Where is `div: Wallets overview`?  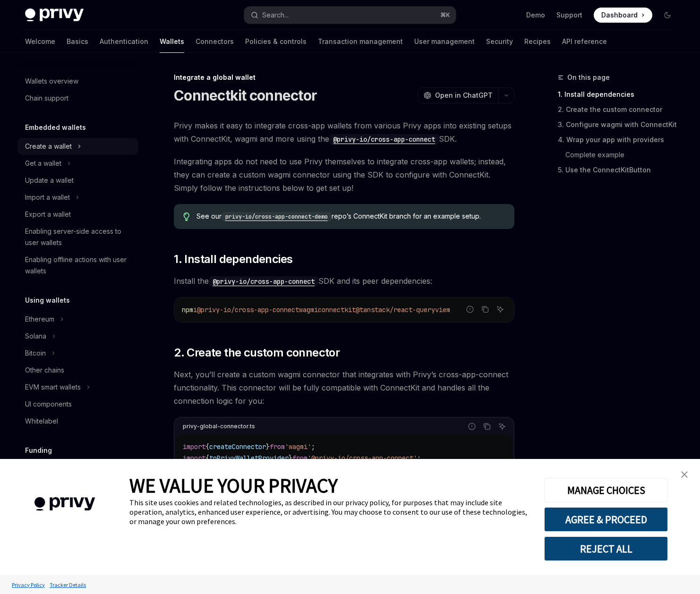
div: Wallets overview is located at coordinates (51, 81).